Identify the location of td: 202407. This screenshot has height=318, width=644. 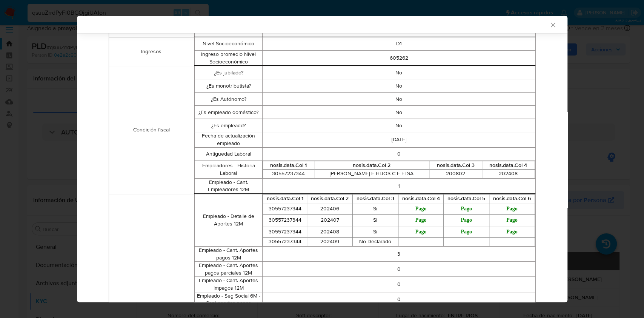
(329, 220).